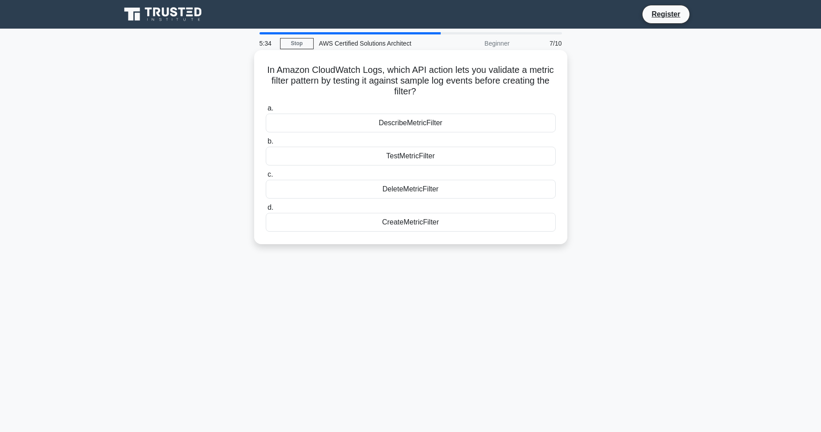  Describe the element at coordinates (411, 189) in the screenshot. I see `div: DeleteMetricFilter` at that location.